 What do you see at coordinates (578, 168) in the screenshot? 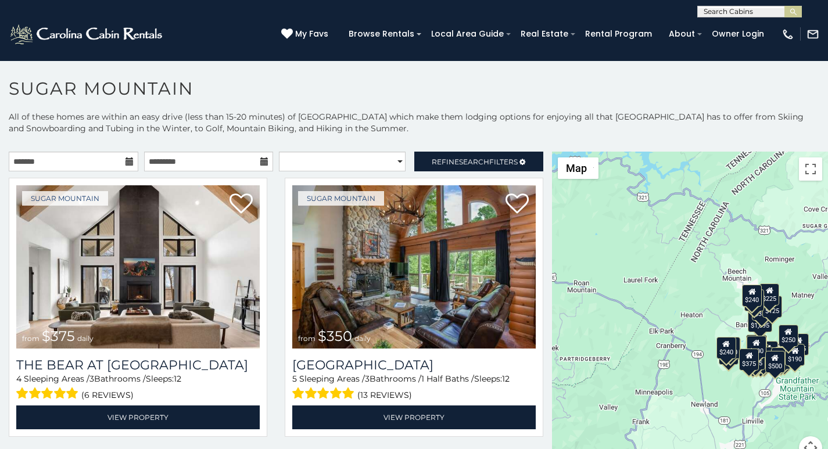
I see `button: Change map style` at bounding box center [578, 168].